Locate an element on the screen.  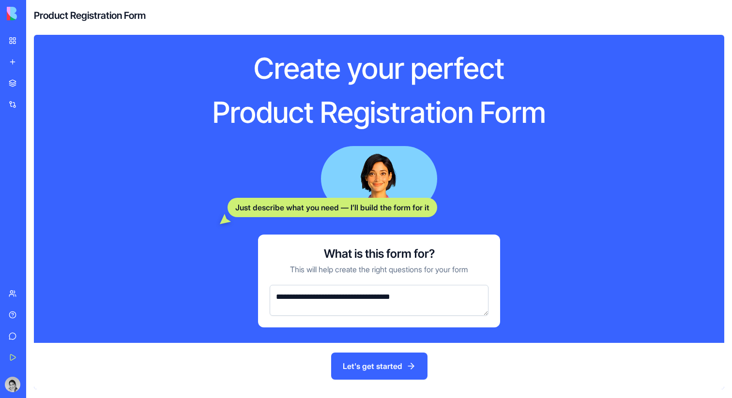
button: Let's get started is located at coordinates (379, 367).